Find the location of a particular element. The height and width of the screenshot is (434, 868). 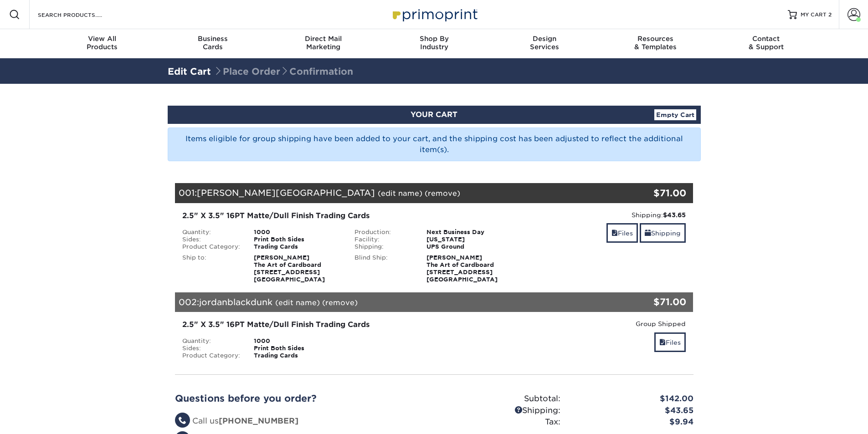

a: Resources& Templates is located at coordinates (656, 44).